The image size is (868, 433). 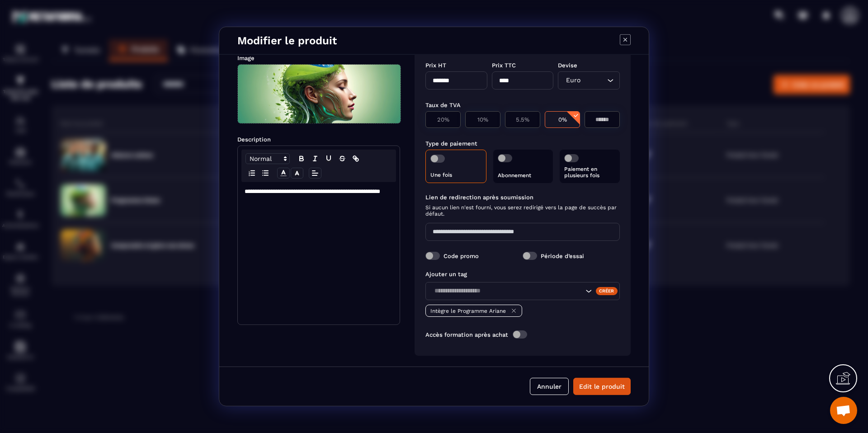 I want to click on p: 5.5%, so click(x=523, y=120).